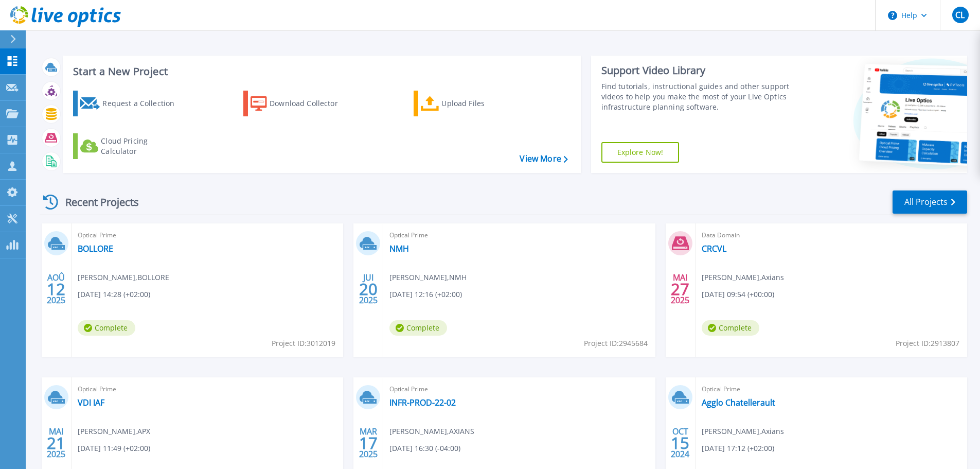  What do you see at coordinates (142, 146) in the screenshot?
I see `div: Cloud Pricing Calculator` at bounding box center [142, 146].